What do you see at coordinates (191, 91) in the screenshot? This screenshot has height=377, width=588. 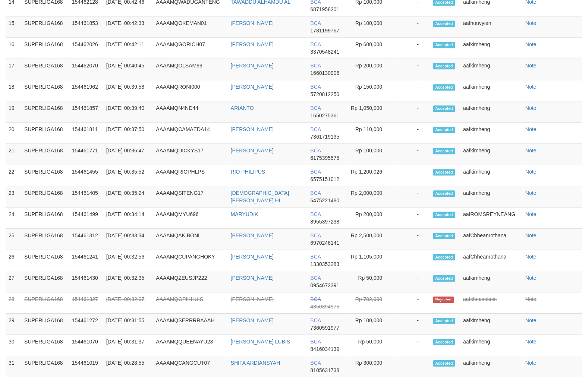 I see `td: AAAAMQRONI000` at bounding box center [191, 91].